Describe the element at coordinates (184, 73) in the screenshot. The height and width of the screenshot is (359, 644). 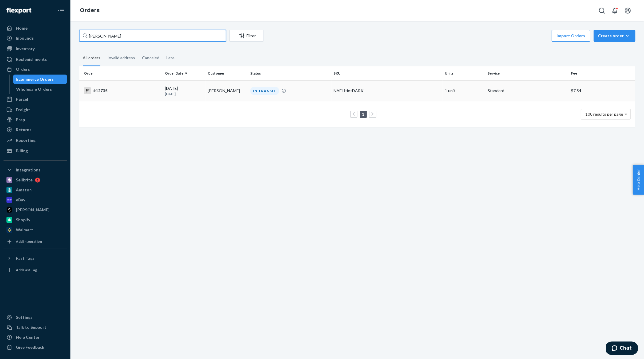
I see `th: Order Date` at that location.